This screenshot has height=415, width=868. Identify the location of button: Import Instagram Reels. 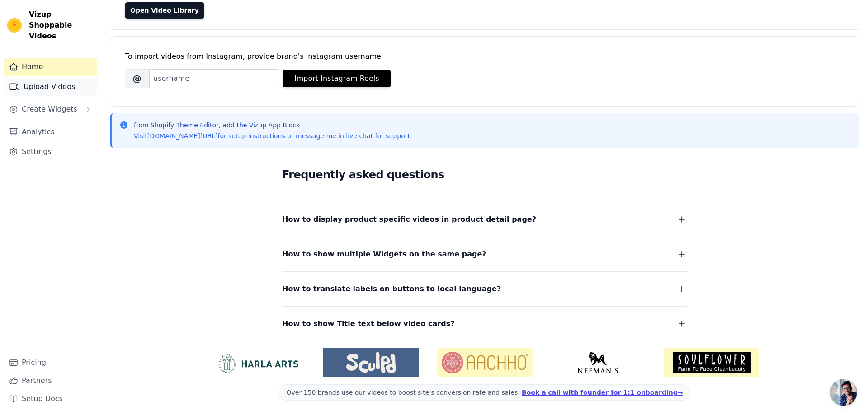
(337, 79).